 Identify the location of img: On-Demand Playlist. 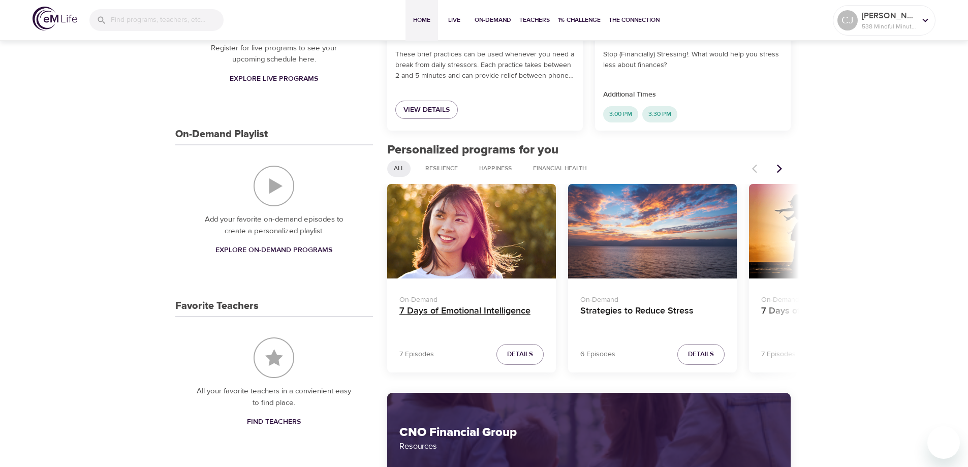
(274, 186).